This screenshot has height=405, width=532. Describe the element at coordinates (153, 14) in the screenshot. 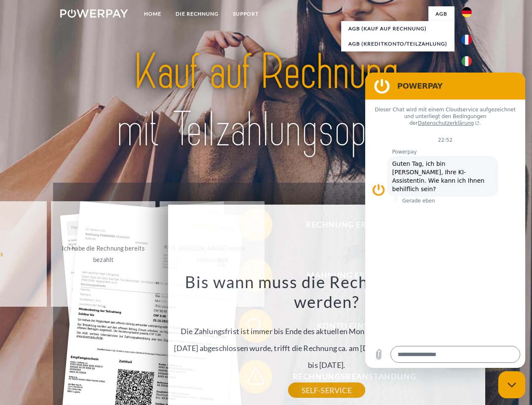

I see `a: Home` at that location.